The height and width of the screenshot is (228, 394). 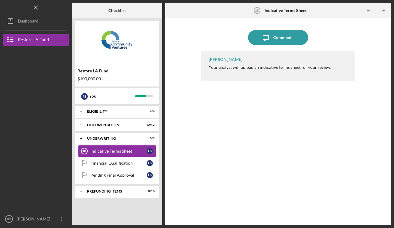 I want to click on img: Product logo, so click(x=117, y=42).